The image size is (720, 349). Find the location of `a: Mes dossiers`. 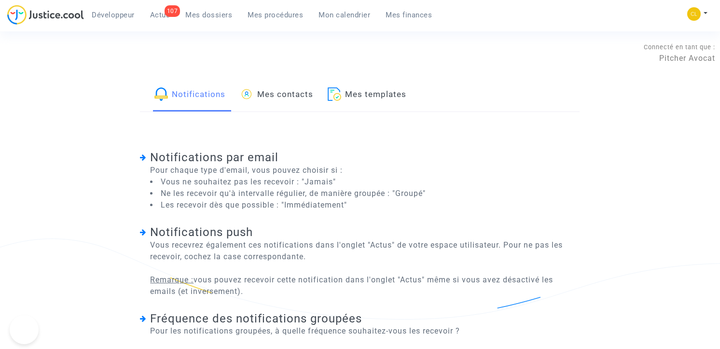

a: Mes dossiers is located at coordinates (208, 15).